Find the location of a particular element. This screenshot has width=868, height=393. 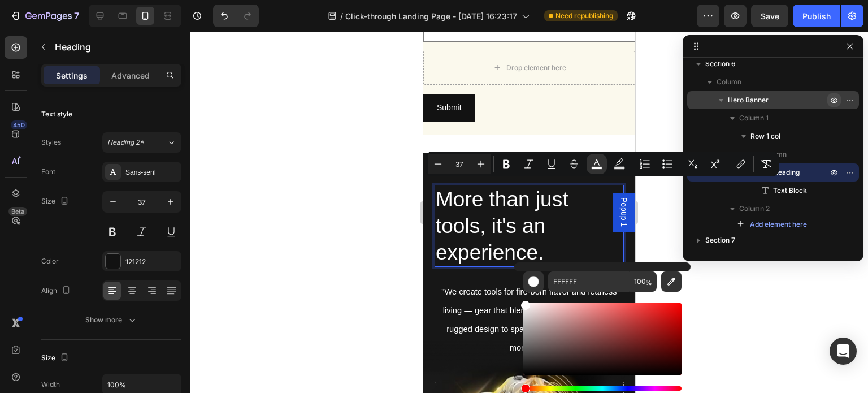

div: Drop element here is located at coordinates (113, 37).